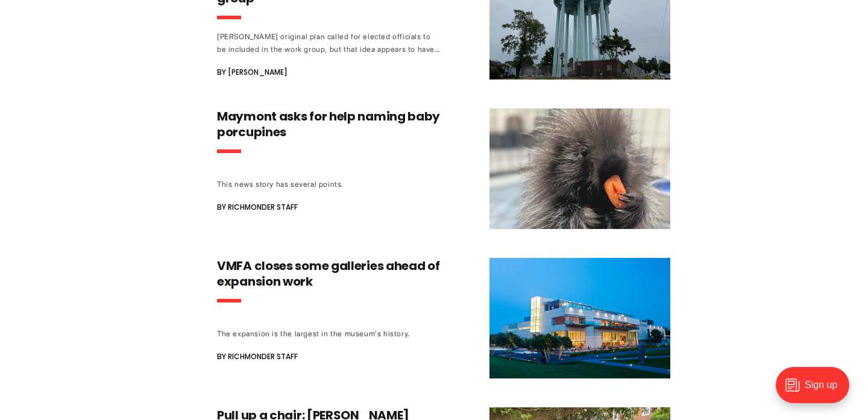 This screenshot has height=420, width=868. Describe the element at coordinates (329, 124) in the screenshot. I see `h3: Maymont asks for help naming baby porcupines` at that location.